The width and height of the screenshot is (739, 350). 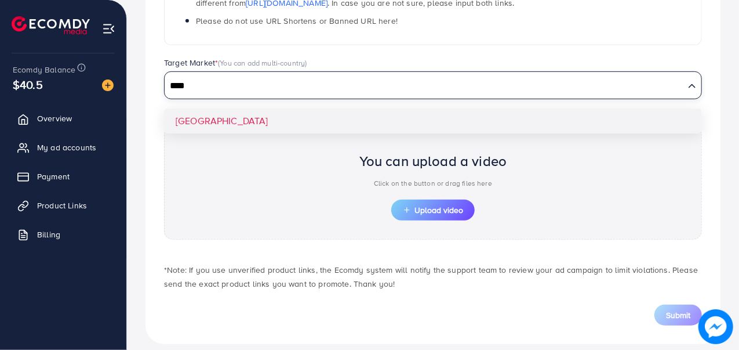 I want to click on input: Search for option, so click(x=425, y=86).